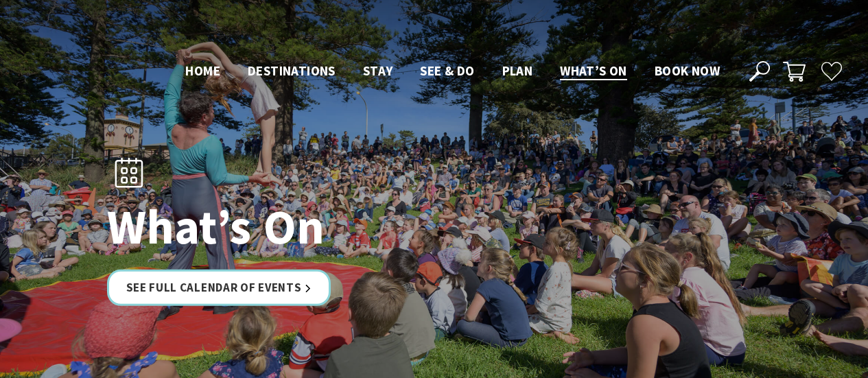 Image resolution: width=868 pixels, height=378 pixels. What do you see at coordinates (517, 70) in the screenshot?
I see `span: Plan` at bounding box center [517, 70].